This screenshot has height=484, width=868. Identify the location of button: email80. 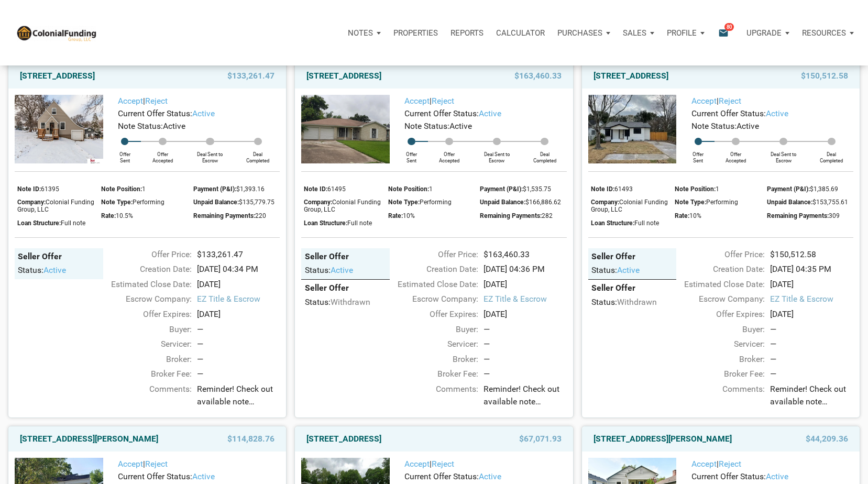
(724, 33).